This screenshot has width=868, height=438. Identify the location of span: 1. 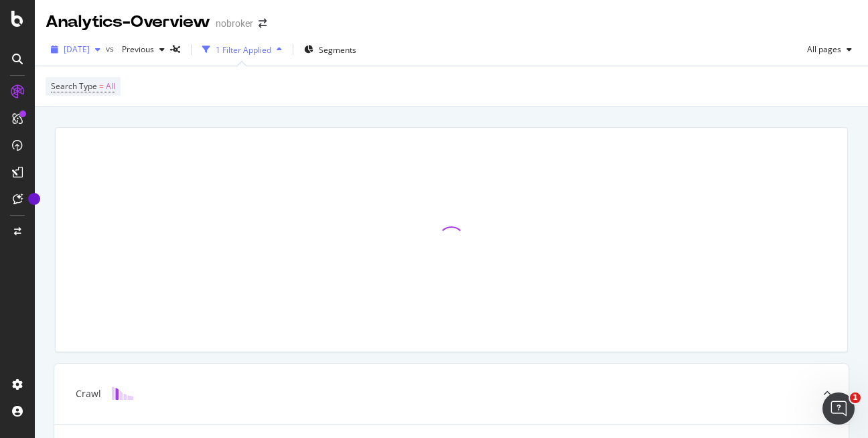
(855, 397).